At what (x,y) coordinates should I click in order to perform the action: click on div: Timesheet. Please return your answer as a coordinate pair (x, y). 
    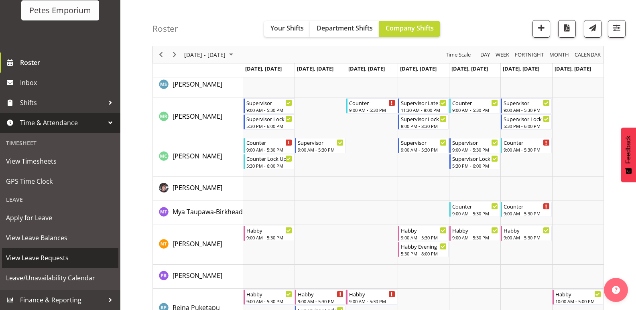
    Looking at the image, I should click on (60, 143).